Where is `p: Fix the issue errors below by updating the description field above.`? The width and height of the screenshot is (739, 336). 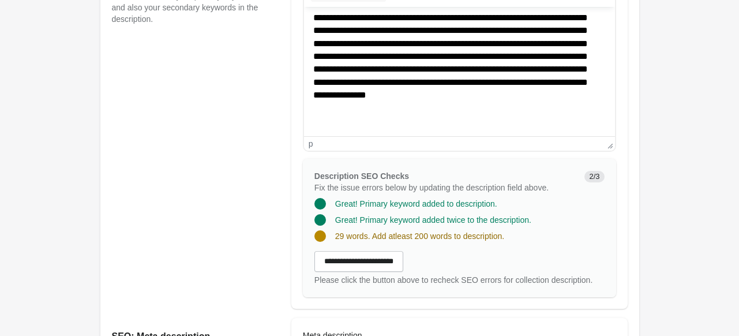
p: Fix the issue errors below by updating the description field above. is located at coordinates (445, 187).